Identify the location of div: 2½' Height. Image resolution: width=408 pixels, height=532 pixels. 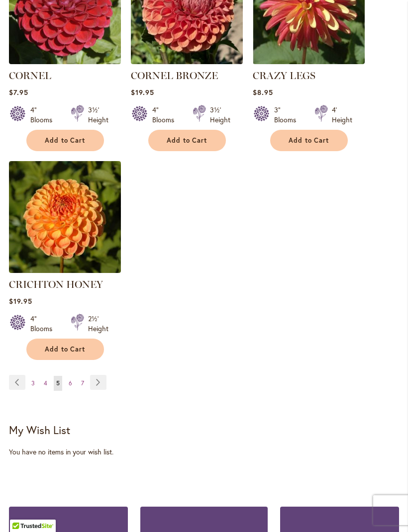
(98, 323).